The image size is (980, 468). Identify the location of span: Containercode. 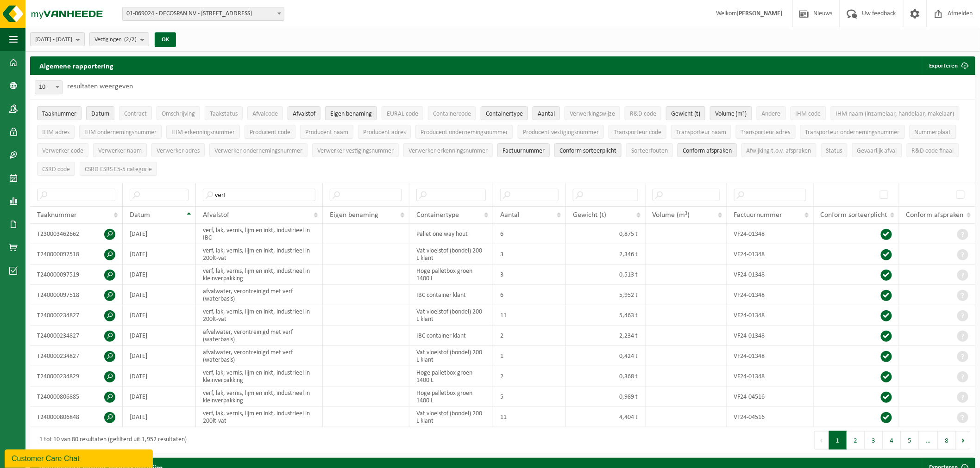
(452, 114).